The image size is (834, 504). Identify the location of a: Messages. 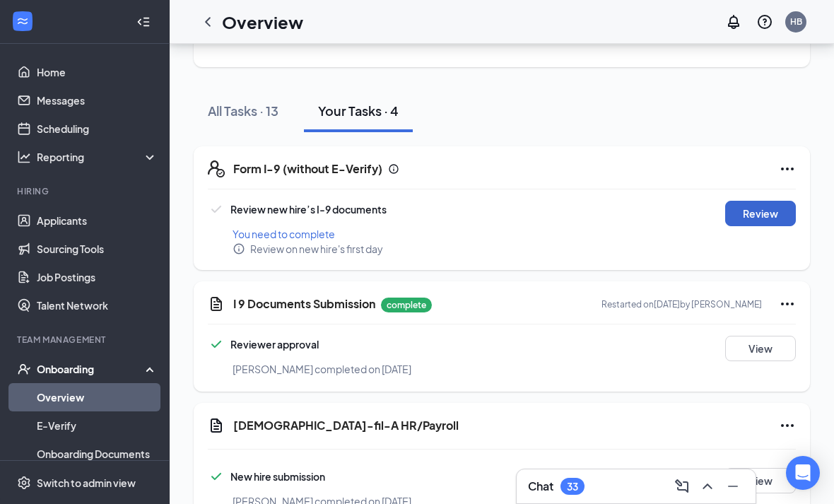
(97, 100).